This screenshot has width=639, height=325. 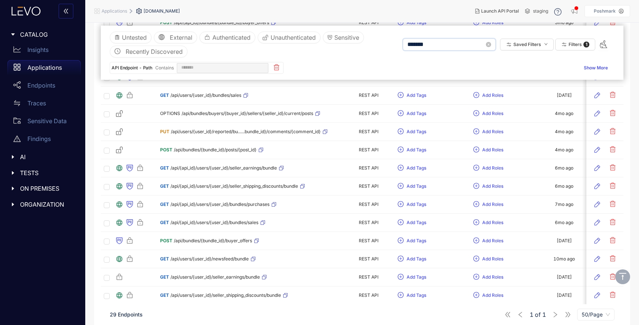 What do you see at coordinates (47, 34) in the screenshot?
I see `span: CATALOG` at bounding box center [47, 34].